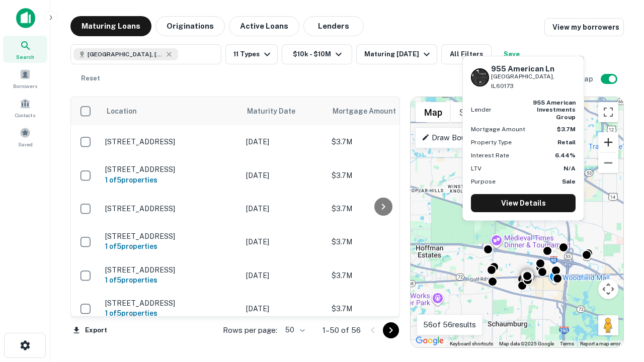  Describe the element at coordinates (523, 203) in the screenshot. I see `a: View Details` at that location.